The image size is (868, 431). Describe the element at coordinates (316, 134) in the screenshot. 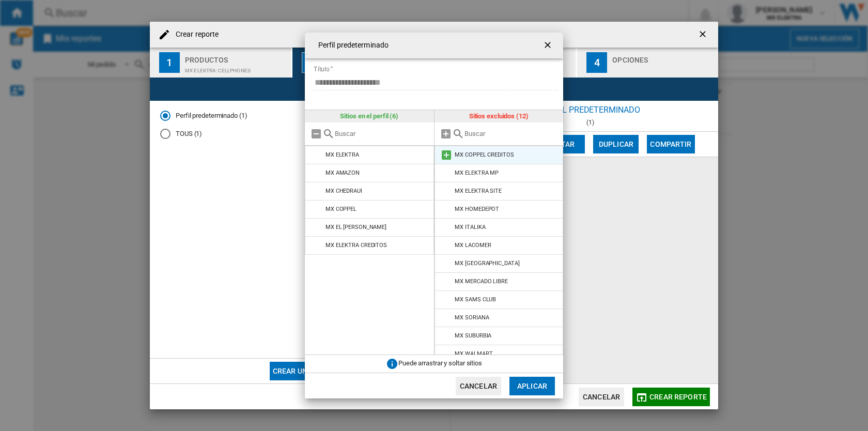

I see `md-icon: Quitar todo` at that location.